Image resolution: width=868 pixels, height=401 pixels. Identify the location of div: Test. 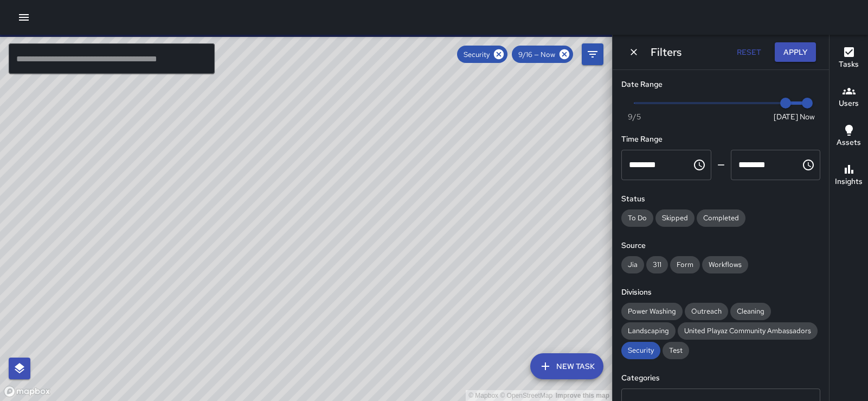
(675, 350).